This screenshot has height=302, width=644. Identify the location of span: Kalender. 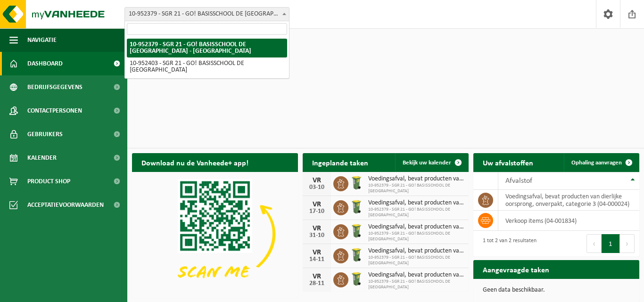
(42, 158).